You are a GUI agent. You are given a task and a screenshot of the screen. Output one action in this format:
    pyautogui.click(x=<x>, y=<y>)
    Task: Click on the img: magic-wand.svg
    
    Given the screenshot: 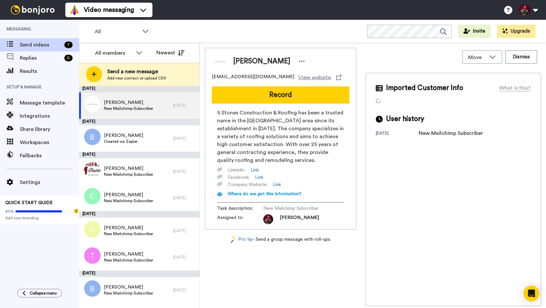 What is the action you would take?
    pyautogui.click(x=234, y=239)
    